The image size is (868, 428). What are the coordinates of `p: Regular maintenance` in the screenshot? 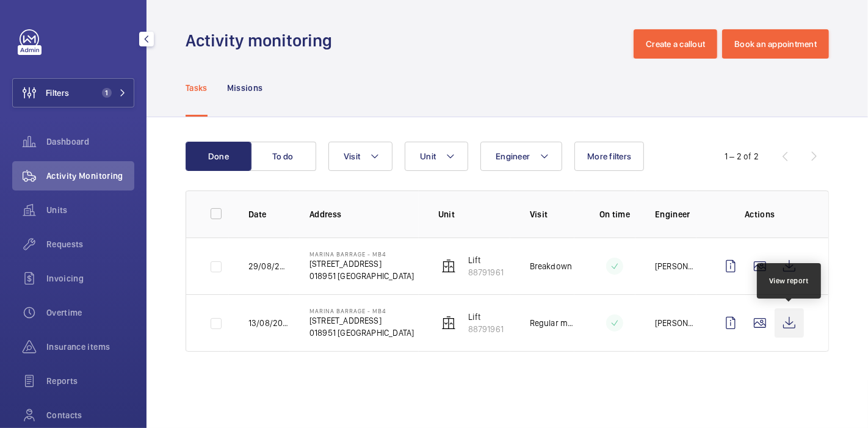 It's located at (552, 323).